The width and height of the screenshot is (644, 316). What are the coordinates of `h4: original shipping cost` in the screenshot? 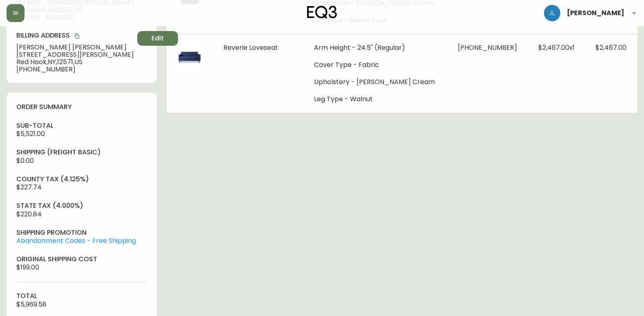 It's located at (81, 259).